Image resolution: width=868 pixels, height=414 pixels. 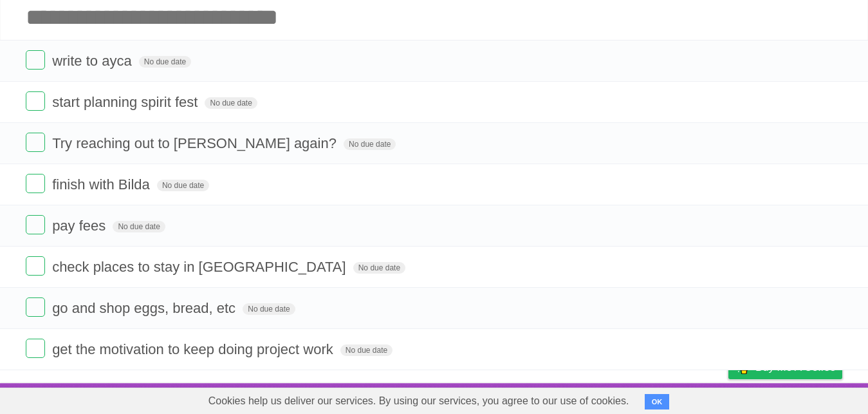 What do you see at coordinates (127, 102) in the screenshot?
I see `span: start planning spirit fest` at bounding box center [127, 102].